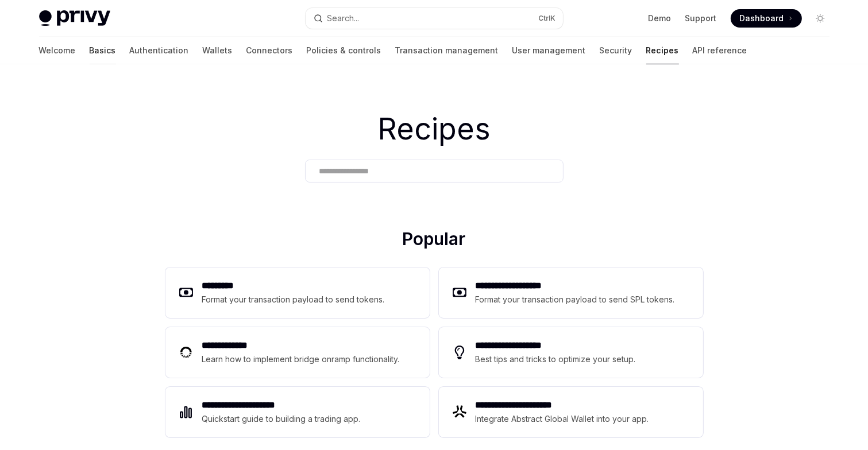 The image size is (868, 450). What do you see at coordinates (58, 50) in the screenshot?
I see `a: Welcome` at bounding box center [58, 50].